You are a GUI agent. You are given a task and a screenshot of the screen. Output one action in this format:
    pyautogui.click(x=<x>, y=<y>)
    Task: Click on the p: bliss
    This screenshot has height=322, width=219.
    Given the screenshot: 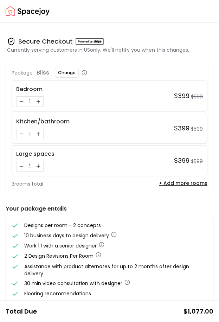 What is the action you would take?
    pyautogui.click(x=43, y=73)
    